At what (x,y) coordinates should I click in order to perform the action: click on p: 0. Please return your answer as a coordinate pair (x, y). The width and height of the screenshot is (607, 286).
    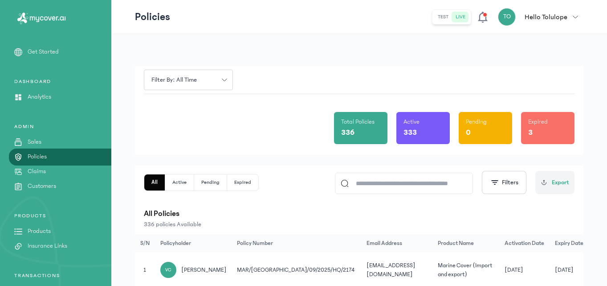
    Looking at the image, I should click on (468, 132).